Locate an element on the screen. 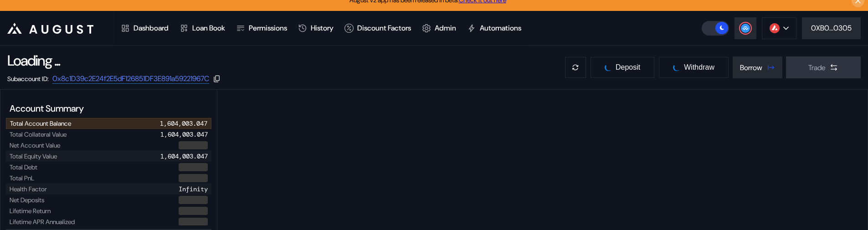  div: Total Debt is located at coordinates (23, 167).